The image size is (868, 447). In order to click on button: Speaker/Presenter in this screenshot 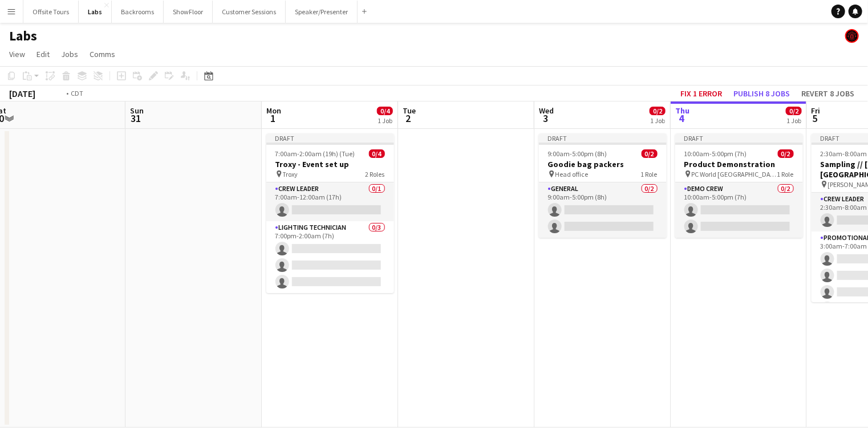, I will do `click(322, 11)`.